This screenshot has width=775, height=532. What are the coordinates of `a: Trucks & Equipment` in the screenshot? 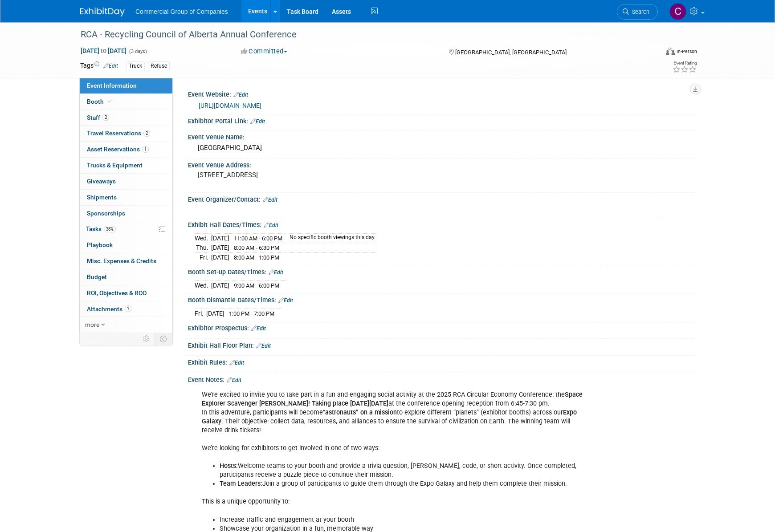 It's located at (126, 165).